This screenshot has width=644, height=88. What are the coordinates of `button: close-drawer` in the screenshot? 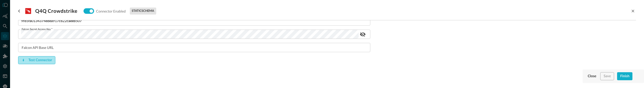 It's located at (633, 11).